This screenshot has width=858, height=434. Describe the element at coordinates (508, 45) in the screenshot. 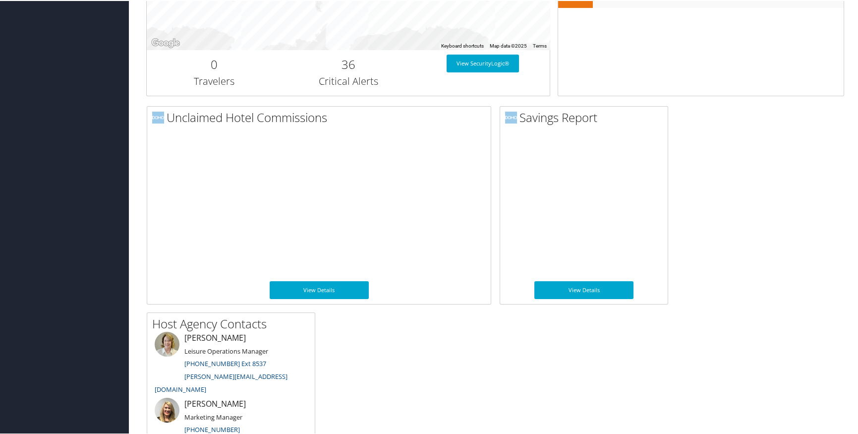

I see `span: Map data ©2025` at that location.